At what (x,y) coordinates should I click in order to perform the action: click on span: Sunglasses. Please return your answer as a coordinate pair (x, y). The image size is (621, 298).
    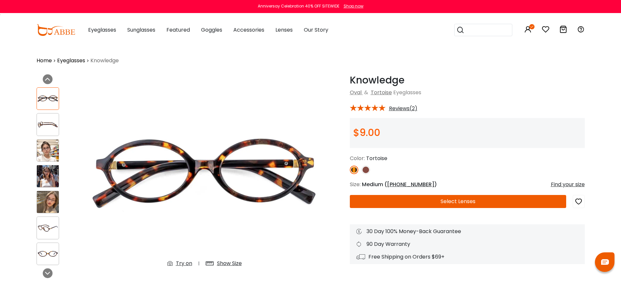
    Looking at the image, I should click on (141, 30).